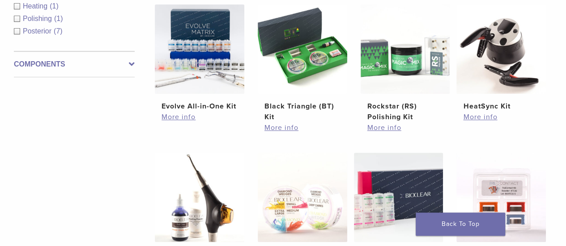  Describe the element at coordinates (405, 112) in the screenshot. I see `h2: Rockstar (RS) Polishing Kit` at that location.